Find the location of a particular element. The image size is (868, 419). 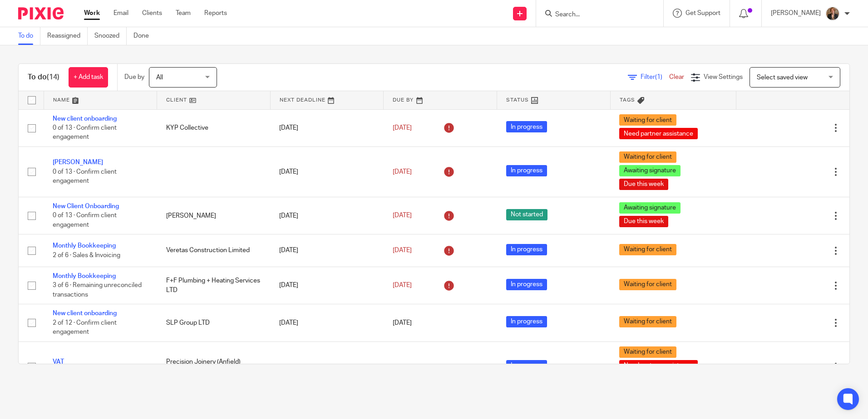

td: KYP Collective is located at coordinates (214, 128).